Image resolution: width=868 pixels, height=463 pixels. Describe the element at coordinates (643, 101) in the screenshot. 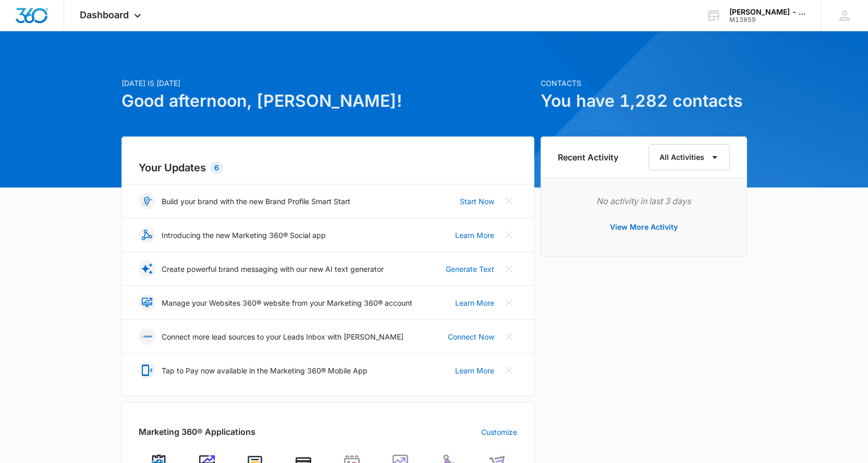

I see `h1: You have 1,282 contacts` at that location.